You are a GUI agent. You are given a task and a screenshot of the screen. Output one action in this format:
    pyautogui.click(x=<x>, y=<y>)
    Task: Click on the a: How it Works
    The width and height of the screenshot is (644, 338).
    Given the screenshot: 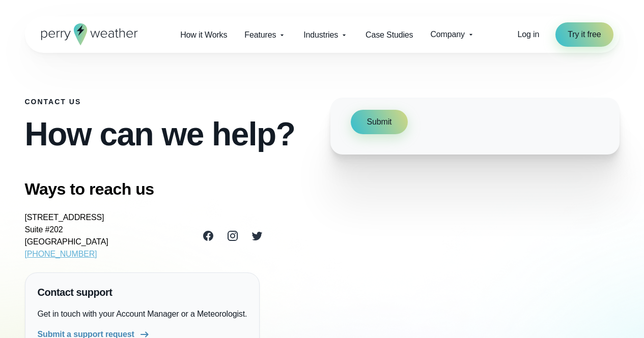 What is the action you would take?
    pyautogui.click(x=203, y=35)
    